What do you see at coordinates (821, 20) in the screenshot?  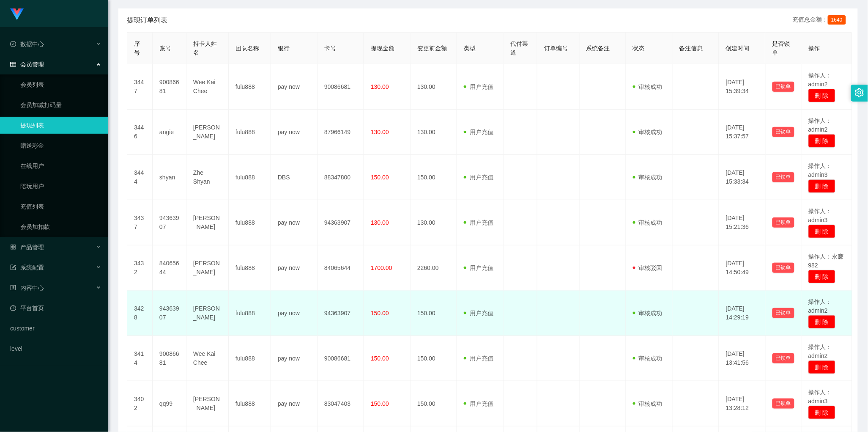 I see `div: 充值总金额：` at bounding box center [821, 20].